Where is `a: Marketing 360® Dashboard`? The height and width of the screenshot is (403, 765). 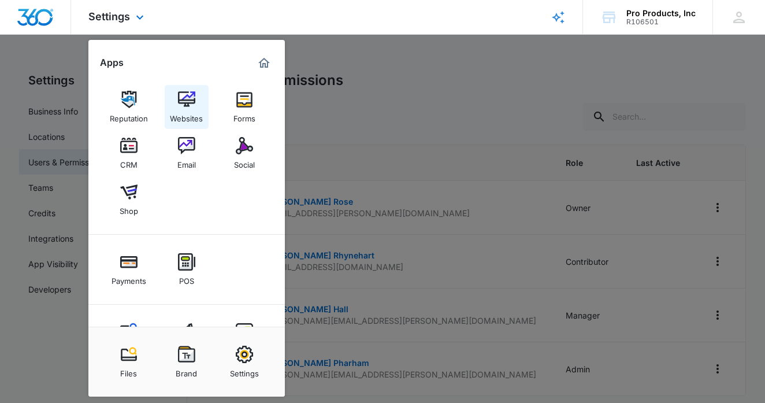 a: Marketing 360® Dashboard is located at coordinates (264, 63).